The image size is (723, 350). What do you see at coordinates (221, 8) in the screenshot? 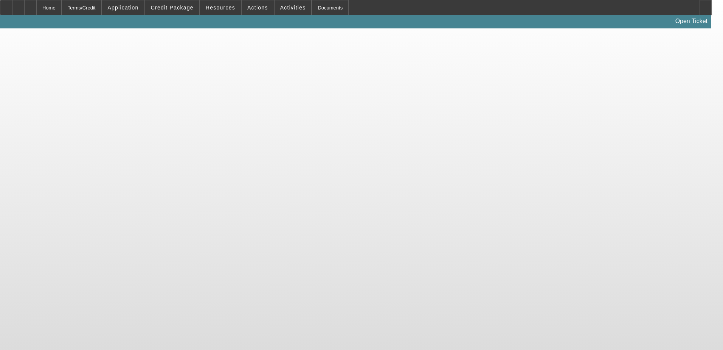
I see `button: Resources` at bounding box center [221, 8].